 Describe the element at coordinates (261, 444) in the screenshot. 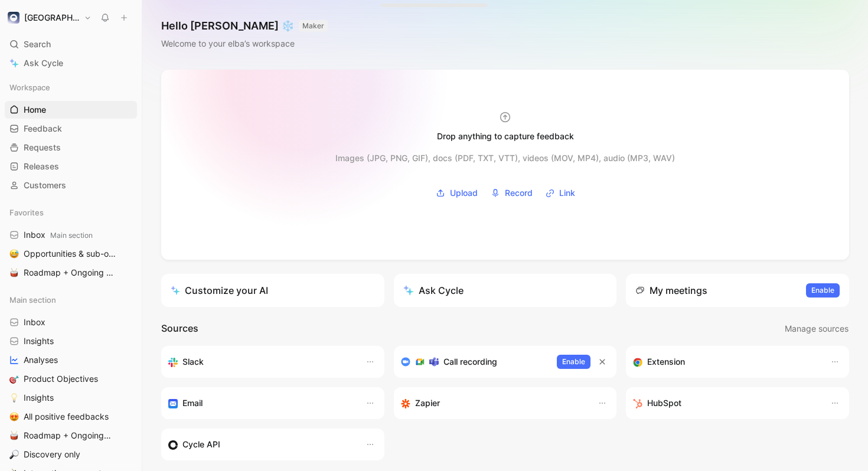

I see `div: Sync customers & send feedback from custom sources. Get inspired by our favorite use case` at that location.